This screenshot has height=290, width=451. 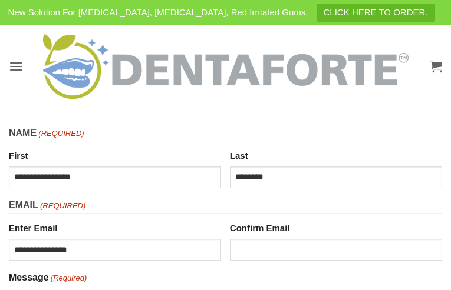 I want to click on legend: Email, so click(x=225, y=206).